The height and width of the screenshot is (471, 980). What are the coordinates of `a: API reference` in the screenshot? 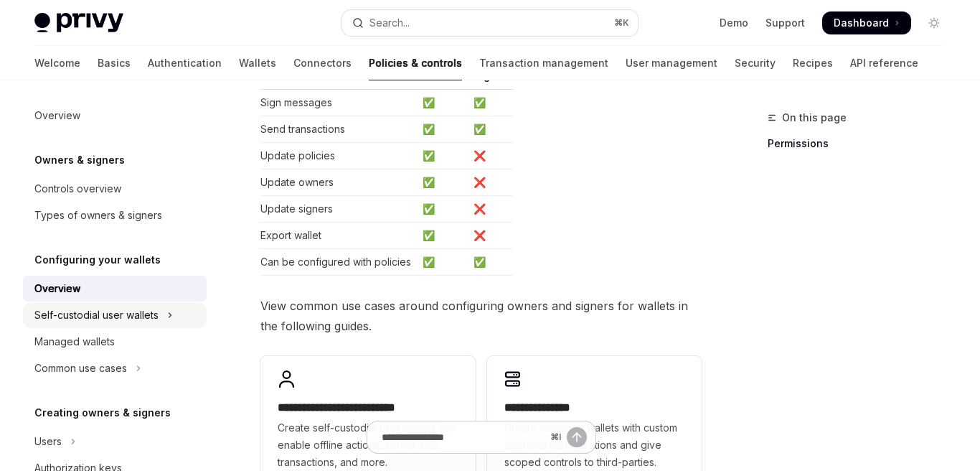 It's located at (884, 63).